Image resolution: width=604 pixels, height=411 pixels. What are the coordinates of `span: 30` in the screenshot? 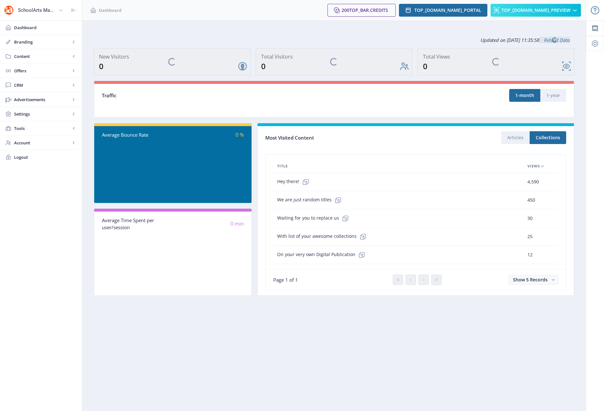 It's located at (530, 218).